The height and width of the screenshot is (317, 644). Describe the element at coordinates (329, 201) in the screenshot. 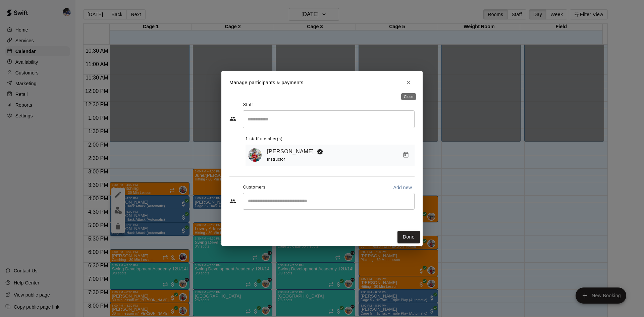

I see `div: Start typing to search customers...` at that location.